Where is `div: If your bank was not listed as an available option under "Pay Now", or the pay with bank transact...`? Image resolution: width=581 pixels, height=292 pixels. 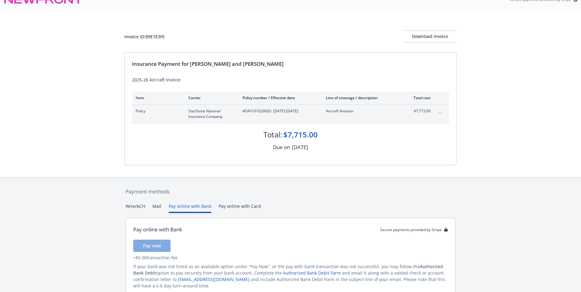
div: If your bank was not listed as an available option under "Pay Now", or the pay with bank transact... is located at coordinates (290, 276).